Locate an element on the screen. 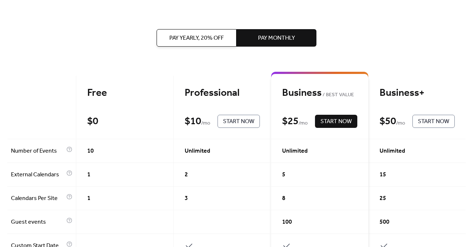  span: Pay Yearly, 20% off is located at coordinates (196, 38).